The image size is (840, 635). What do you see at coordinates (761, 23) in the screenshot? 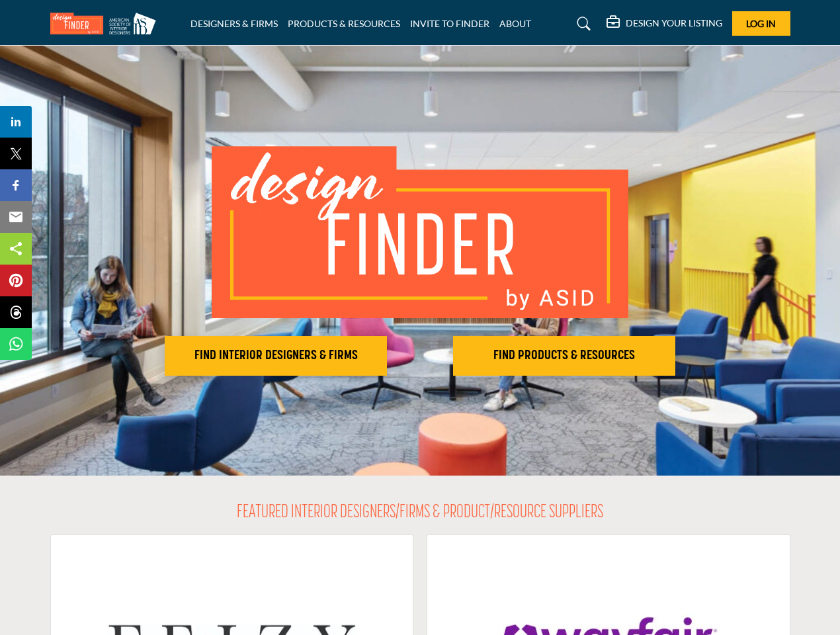
I see `button: Log In` at bounding box center [761, 23].